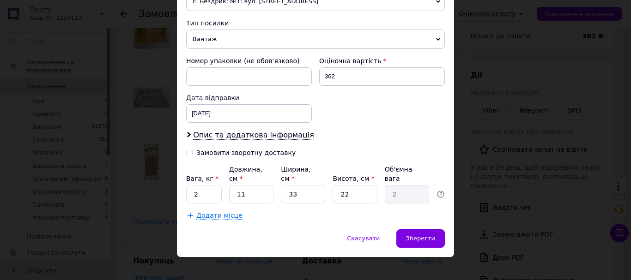 Image resolution: width=631 pixels, height=280 pixels. I want to click on span: Опис та додаткова інформація, so click(254, 135).